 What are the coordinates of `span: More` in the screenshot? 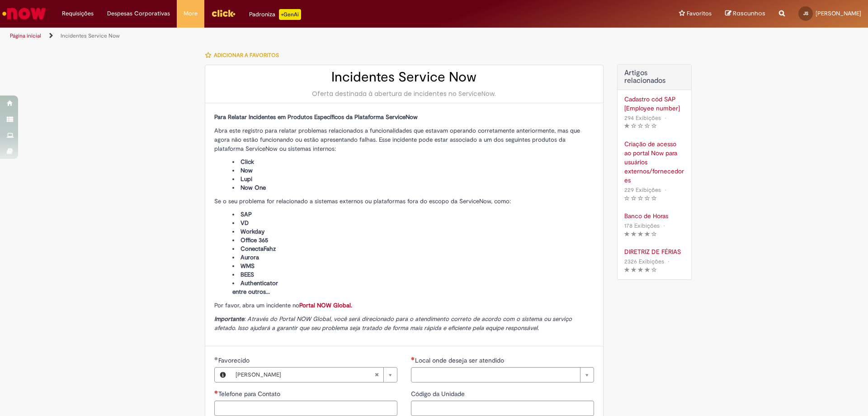 It's located at (190, 13).